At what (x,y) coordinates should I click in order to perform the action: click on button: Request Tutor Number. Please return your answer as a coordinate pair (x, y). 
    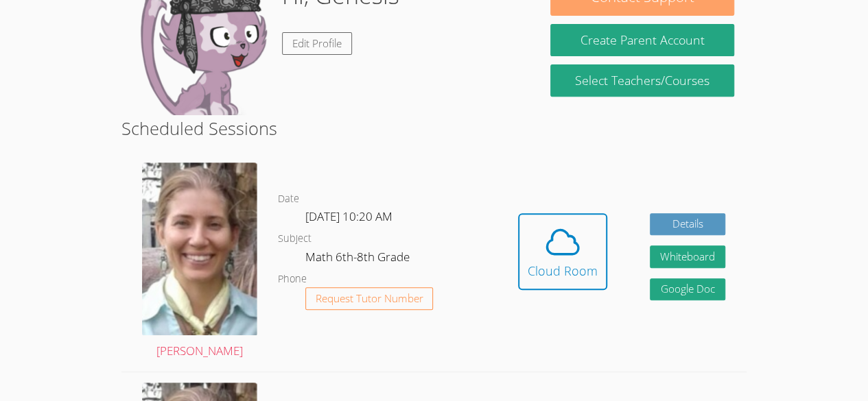
    Looking at the image, I should click on (369, 298).